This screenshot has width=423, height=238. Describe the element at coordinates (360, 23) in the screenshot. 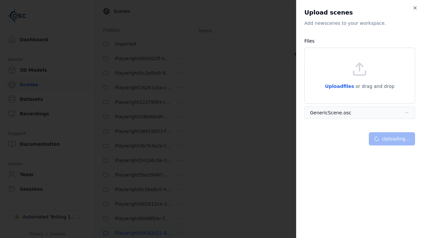

I see `p: Add new scene s to your workspace.` at that location.